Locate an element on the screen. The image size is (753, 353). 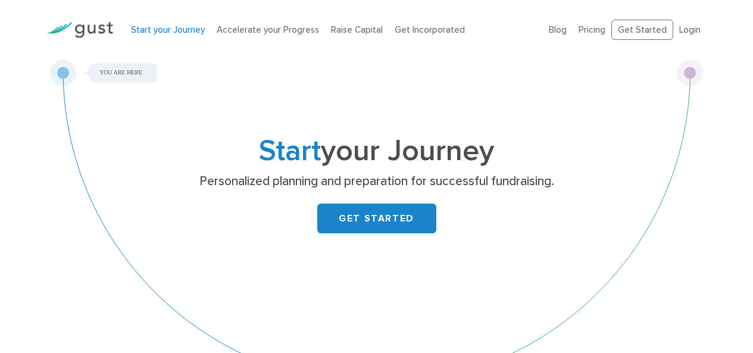
p: Personalized planning and preparation for successful fundraising. is located at coordinates (376, 182).